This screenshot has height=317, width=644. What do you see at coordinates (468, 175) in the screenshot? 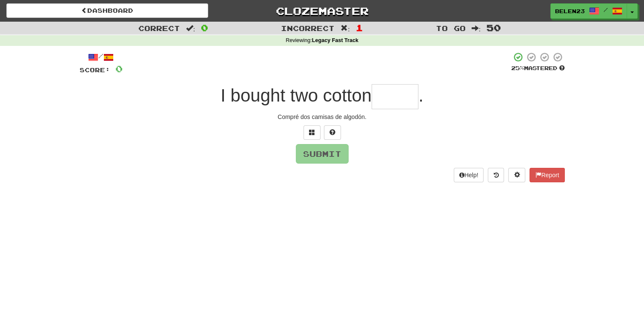
I see `button: Help!` at bounding box center [468, 175].